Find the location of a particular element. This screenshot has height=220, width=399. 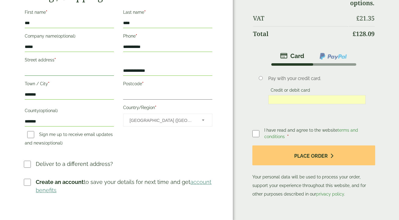

p: to save your details for next time and get is located at coordinates (124, 186).